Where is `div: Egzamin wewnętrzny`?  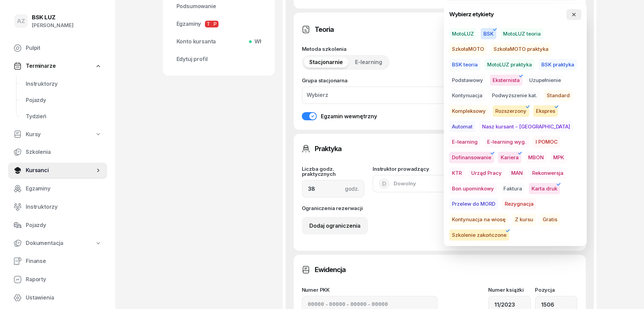
div: Egzamin wewnętrzny is located at coordinates (349, 117).